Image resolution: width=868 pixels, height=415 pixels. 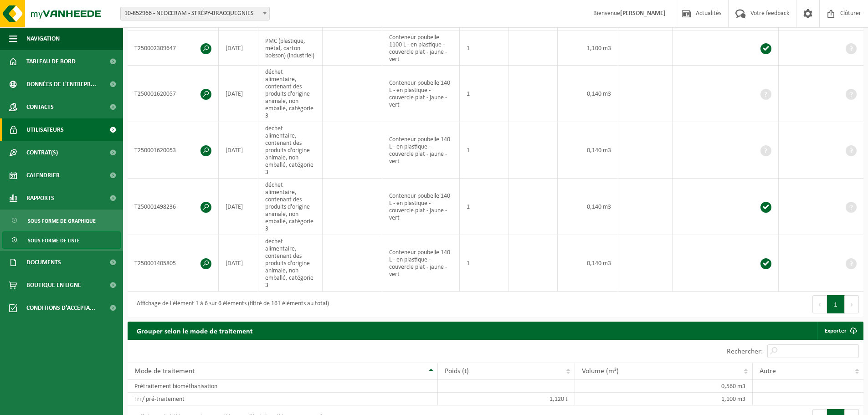 I want to click on td: Prétraitement biométhanisation, so click(x=282, y=386).